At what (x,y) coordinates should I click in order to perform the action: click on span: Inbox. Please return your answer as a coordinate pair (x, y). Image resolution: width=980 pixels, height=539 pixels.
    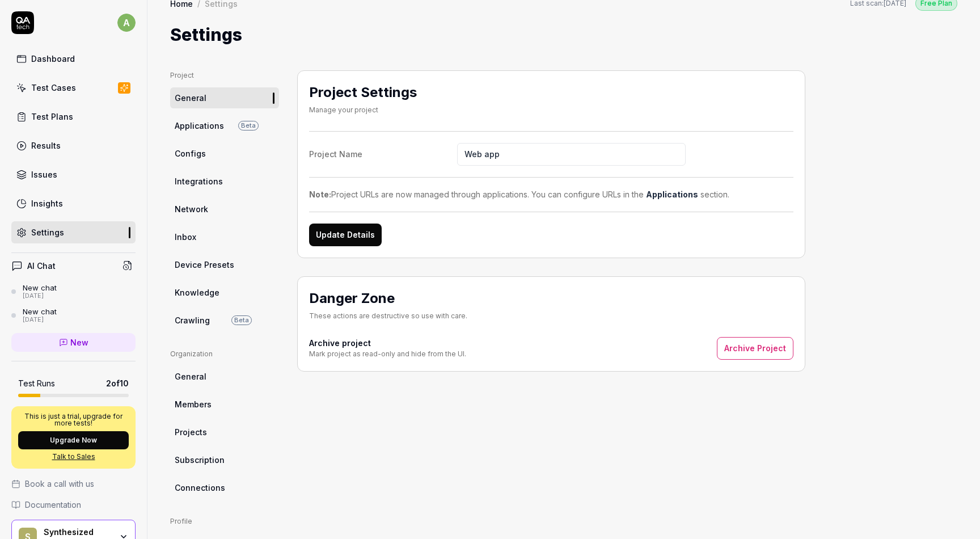
    Looking at the image, I should click on (185, 237).